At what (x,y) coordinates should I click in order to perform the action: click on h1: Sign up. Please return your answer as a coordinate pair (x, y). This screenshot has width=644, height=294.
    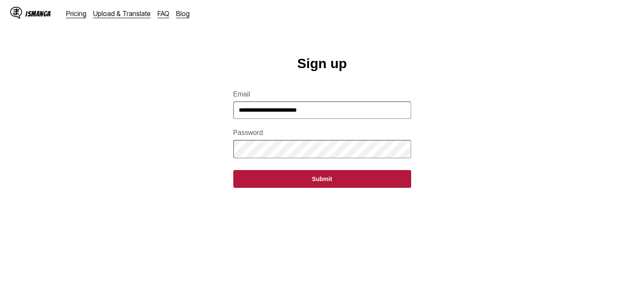
    Looking at the image, I should click on (322, 63).